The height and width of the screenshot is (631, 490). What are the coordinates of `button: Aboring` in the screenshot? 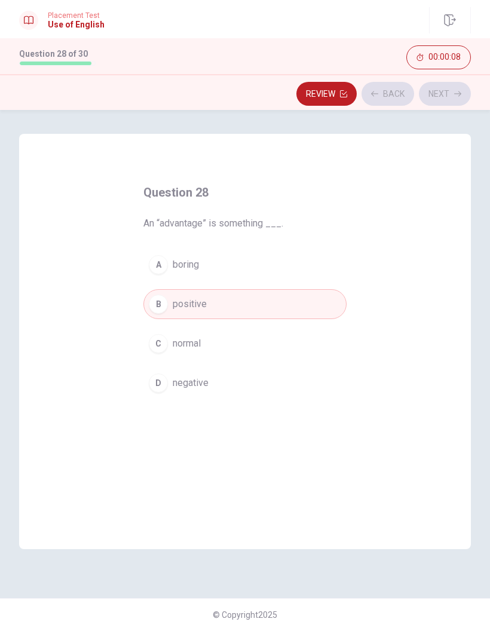 It's located at (245, 265).